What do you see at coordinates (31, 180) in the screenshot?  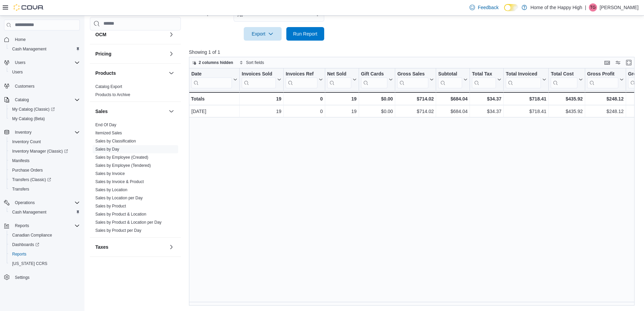 I see `a: Transfers (Classic)` at bounding box center [31, 180].